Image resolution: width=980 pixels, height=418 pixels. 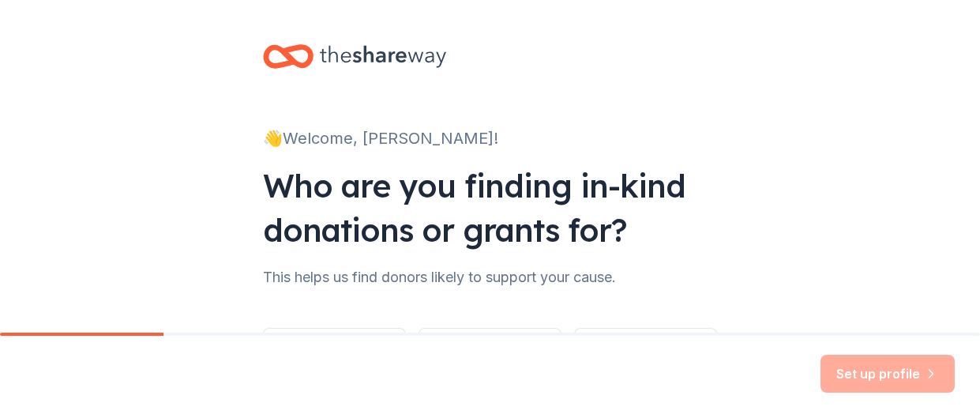 What do you see at coordinates (490, 277) in the screenshot?
I see `div: This helps us find donors likely to support your cause.` at bounding box center [490, 277].